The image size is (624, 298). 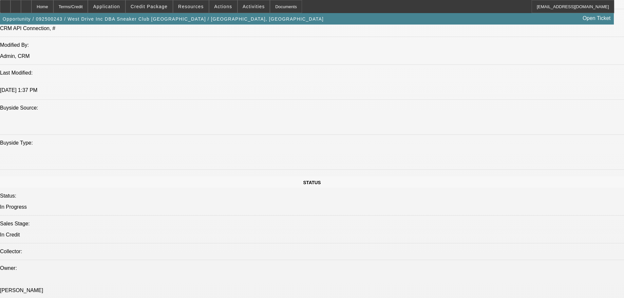 What do you see at coordinates (223, 7) in the screenshot?
I see `button: Actions` at bounding box center [223, 7].